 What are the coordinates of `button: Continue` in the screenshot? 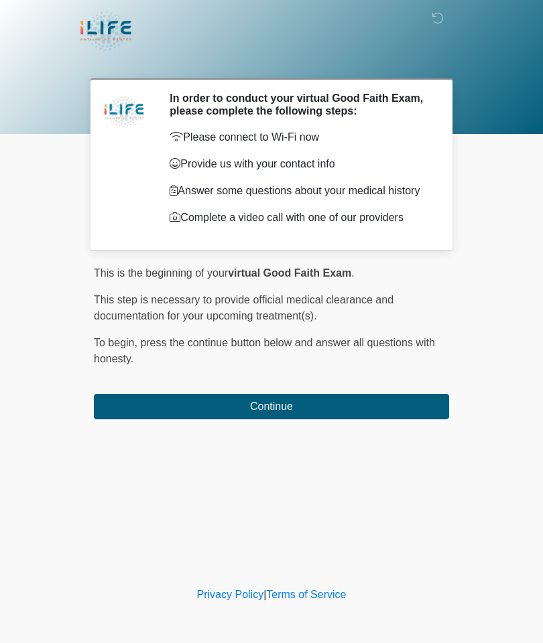 It's located at (271, 407).